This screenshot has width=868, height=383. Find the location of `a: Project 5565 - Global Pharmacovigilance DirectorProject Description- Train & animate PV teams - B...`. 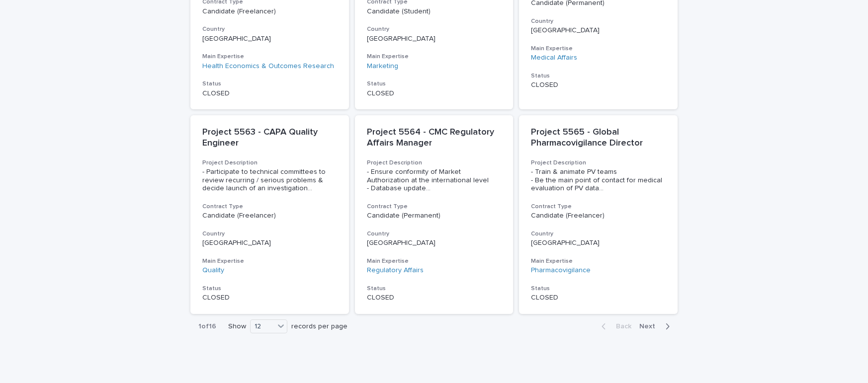

a: Project 5565 - Global Pharmacovigilance DirectorProject Description- Train & animate PV teams - B... is located at coordinates (598, 214).